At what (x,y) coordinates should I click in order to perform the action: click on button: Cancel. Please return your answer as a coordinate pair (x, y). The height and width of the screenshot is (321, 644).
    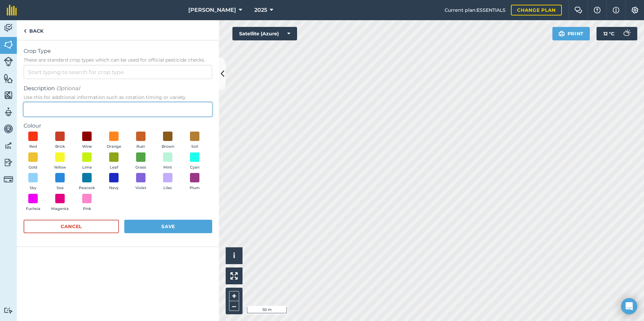
    Looking at the image, I should click on (71, 226).